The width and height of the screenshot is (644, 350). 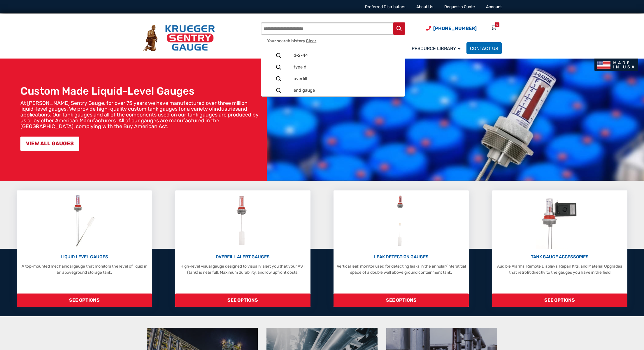 What do you see at coordinates (346, 67) in the screenshot?
I see `span: type d` at bounding box center [346, 67].